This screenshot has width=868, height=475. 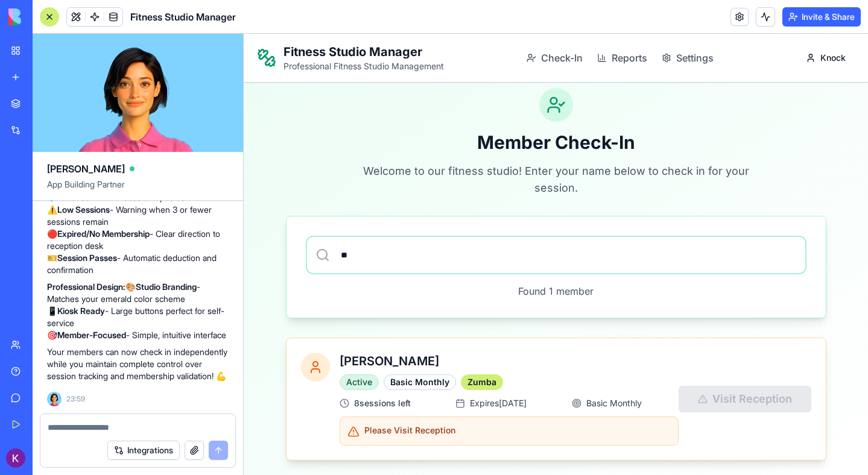 What do you see at coordinates (75, 399) in the screenshot?
I see `span: 23:59` at bounding box center [75, 399].